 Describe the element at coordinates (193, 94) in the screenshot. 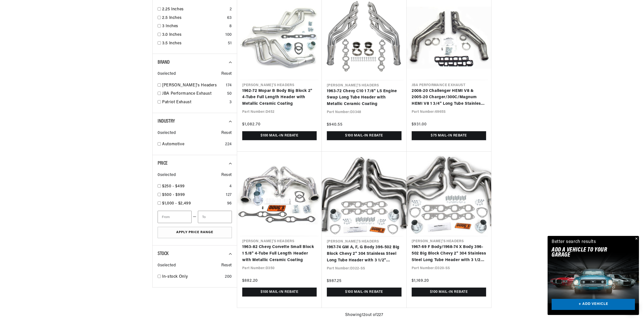

I see `a: JBA Performance Exhaust` at that location.